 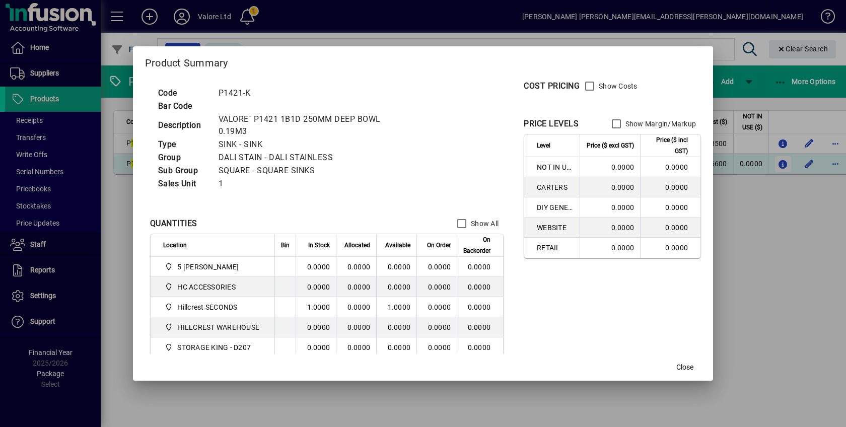 I want to click on span: Bin, so click(x=285, y=245).